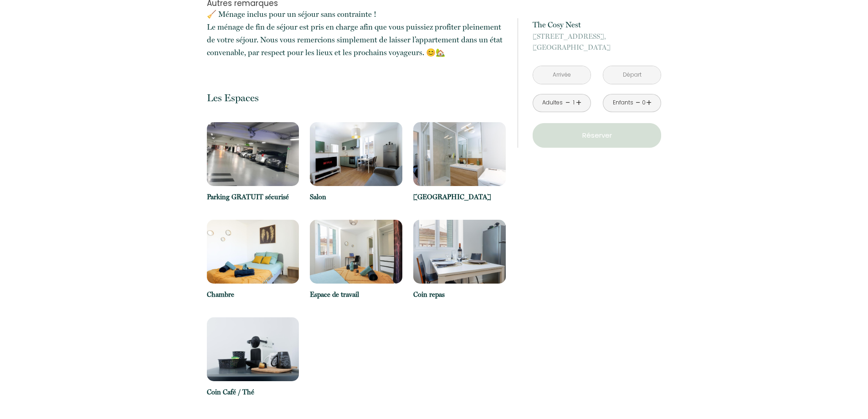 This screenshot has height=419, width=868. I want to click on img: 17437152344437.jpg, so click(253, 251).